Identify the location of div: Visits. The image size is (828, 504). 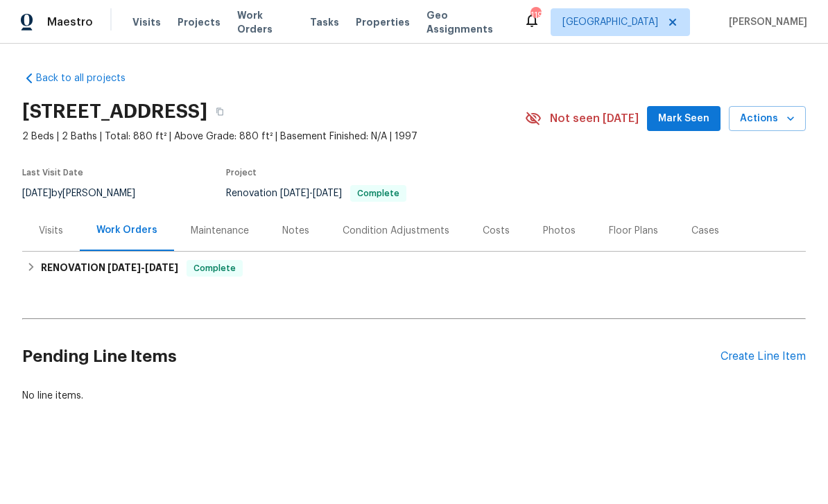
(50, 231).